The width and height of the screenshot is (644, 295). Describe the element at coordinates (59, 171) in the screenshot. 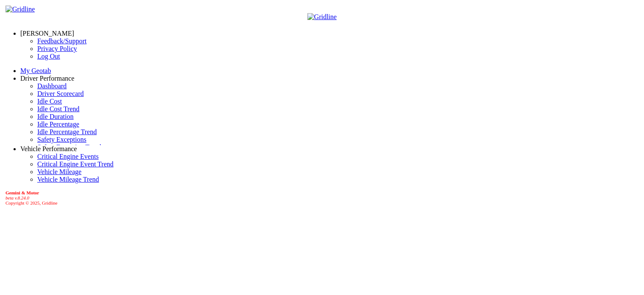

I see `a: Vehicle Mileage` at that location.